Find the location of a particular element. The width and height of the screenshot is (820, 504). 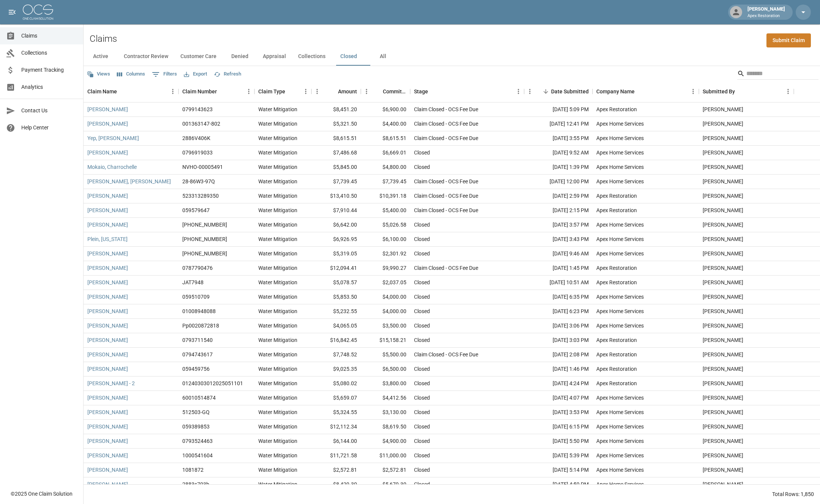

div: $7,739.45 is located at coordinates (337, 182).